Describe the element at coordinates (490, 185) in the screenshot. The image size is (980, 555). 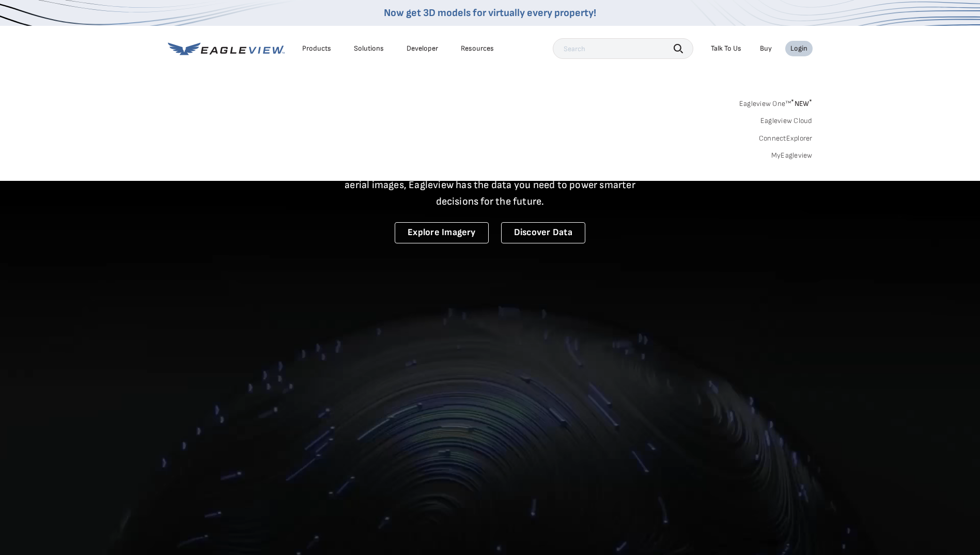
I see `p: A new era starts here. Built on more than 3.5 billion high-resolution aerial images, Eagleview ha...` at that location.